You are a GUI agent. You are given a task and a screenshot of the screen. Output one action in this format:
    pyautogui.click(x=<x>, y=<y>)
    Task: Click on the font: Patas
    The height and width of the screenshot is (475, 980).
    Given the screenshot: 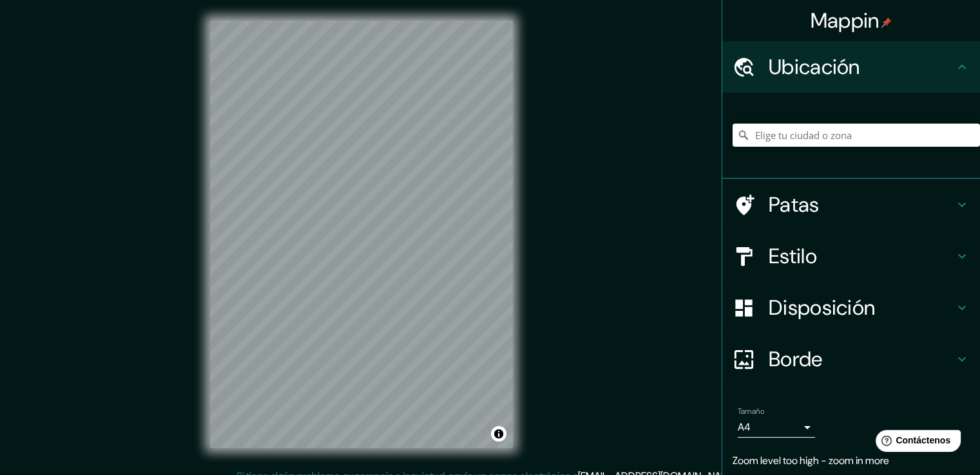 What is the action you would take?
    pyautogui.click(x=794, y=205)
    